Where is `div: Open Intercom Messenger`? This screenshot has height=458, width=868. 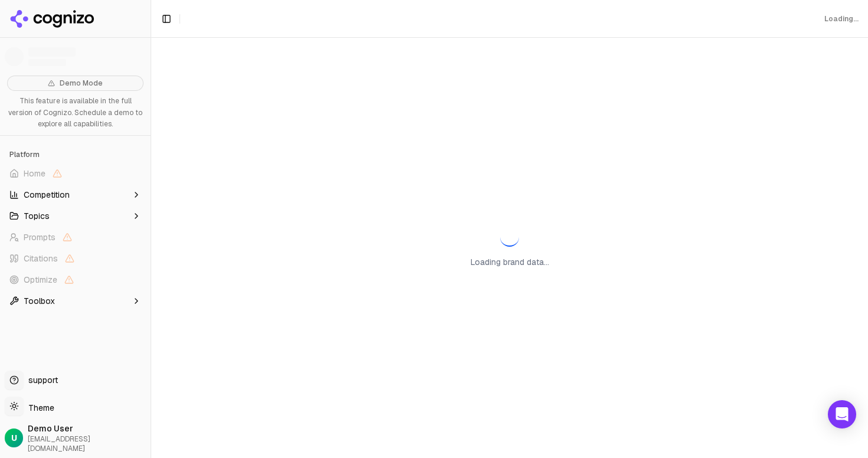 div: Open Intercom Messenger is located at coordinates (842, 415).